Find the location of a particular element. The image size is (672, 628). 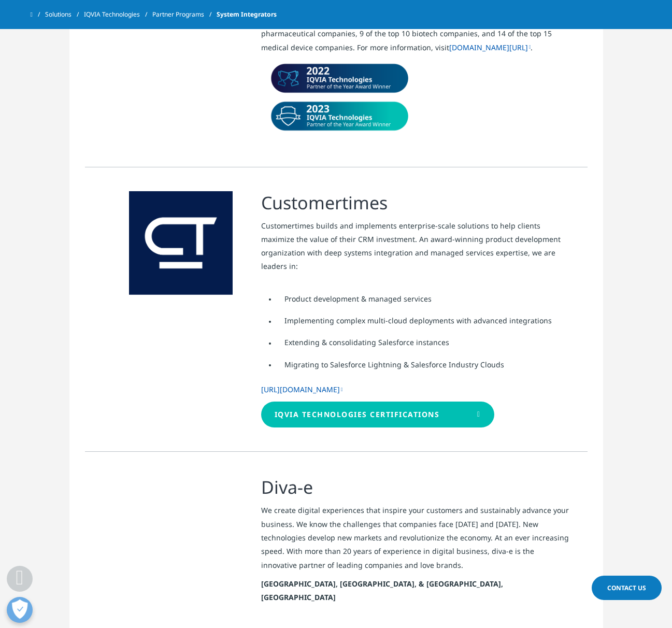

a: Solutions is located at coordinates (64, 15).